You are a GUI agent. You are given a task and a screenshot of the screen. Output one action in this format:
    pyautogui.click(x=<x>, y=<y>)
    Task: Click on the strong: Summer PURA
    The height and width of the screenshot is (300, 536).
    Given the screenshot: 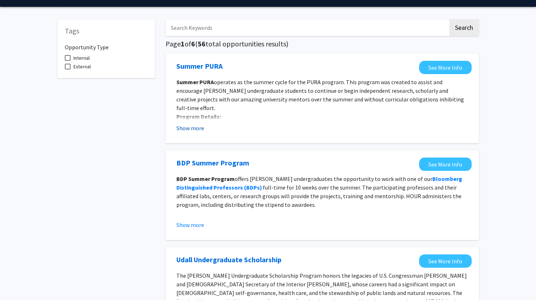 What is the action you would take?
    pyautogui.click(x=195, y=82)
    